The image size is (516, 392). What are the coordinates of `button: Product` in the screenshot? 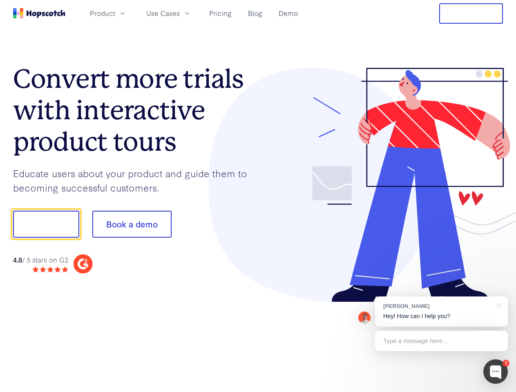 It's located at (108, 13).